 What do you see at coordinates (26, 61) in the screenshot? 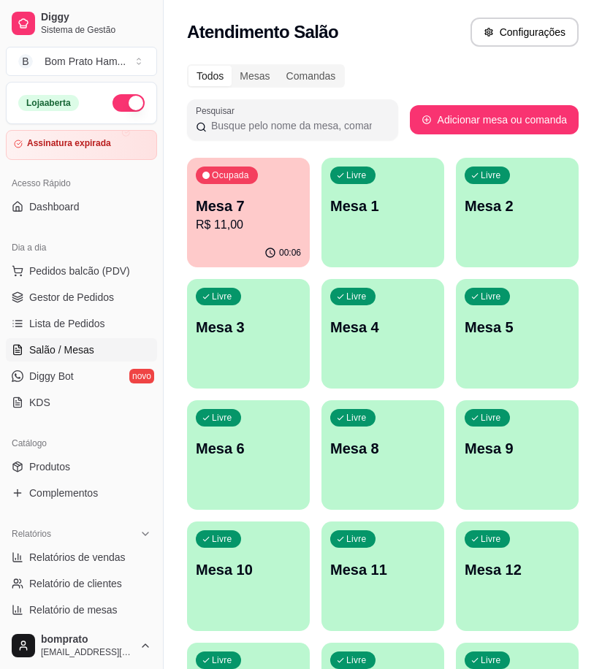
I see `span: B` at bounding box center [26, 61].